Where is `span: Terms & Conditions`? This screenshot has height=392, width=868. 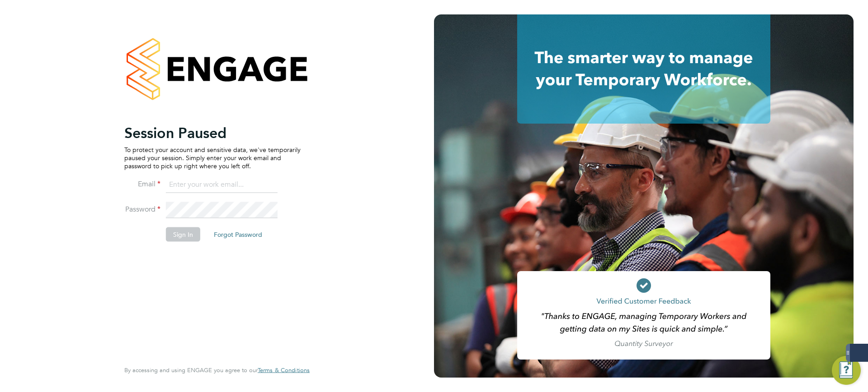
span: Terms & Conditions is located at coordinates (283, 370).